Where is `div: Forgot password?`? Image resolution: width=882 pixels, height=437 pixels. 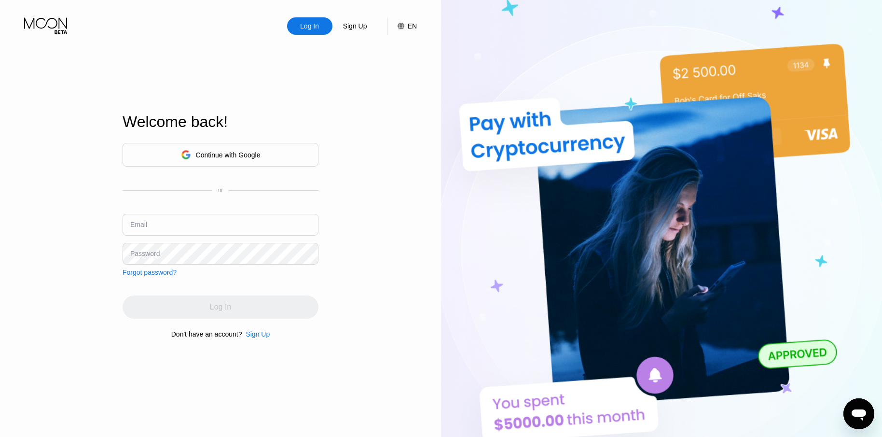
div: Forgot password? is located at coordinates (150, 272).